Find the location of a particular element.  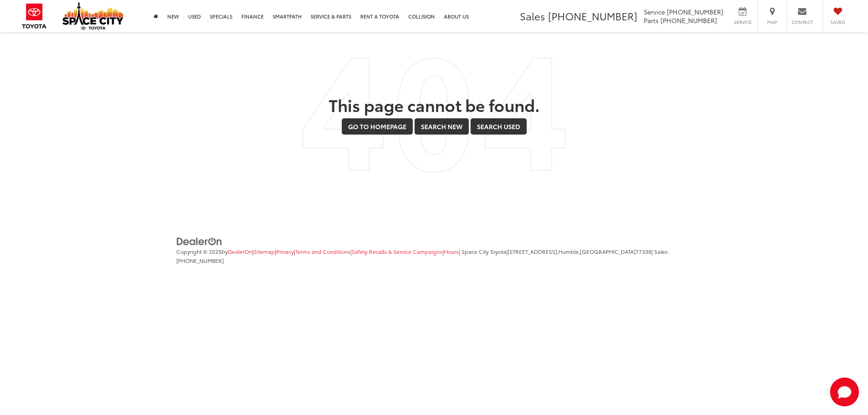

h2: This page cannot be found. is located at coordinates (434, 105).